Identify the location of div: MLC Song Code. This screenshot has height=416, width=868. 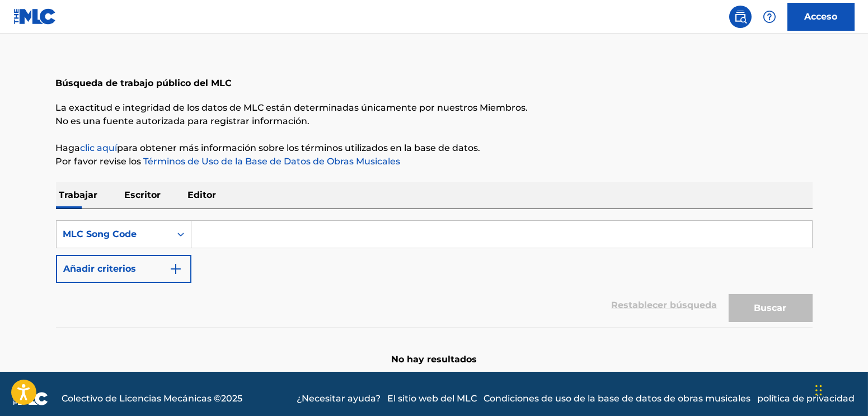
(114, 235).